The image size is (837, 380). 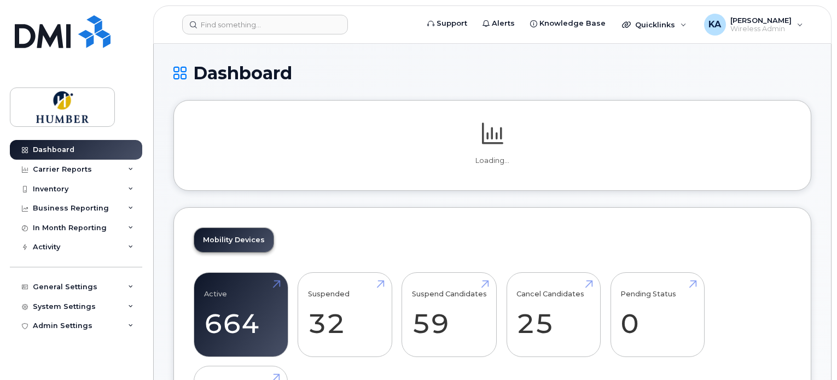 I want to click on a: Cancel Candidates 25, so click(x=553, y=315).